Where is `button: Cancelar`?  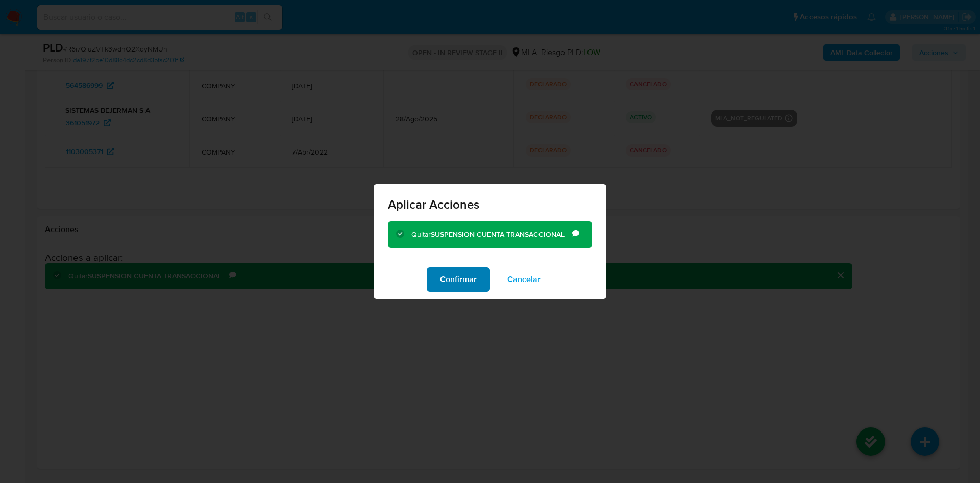
button: Cancelar is located at coordinates (523, 279).